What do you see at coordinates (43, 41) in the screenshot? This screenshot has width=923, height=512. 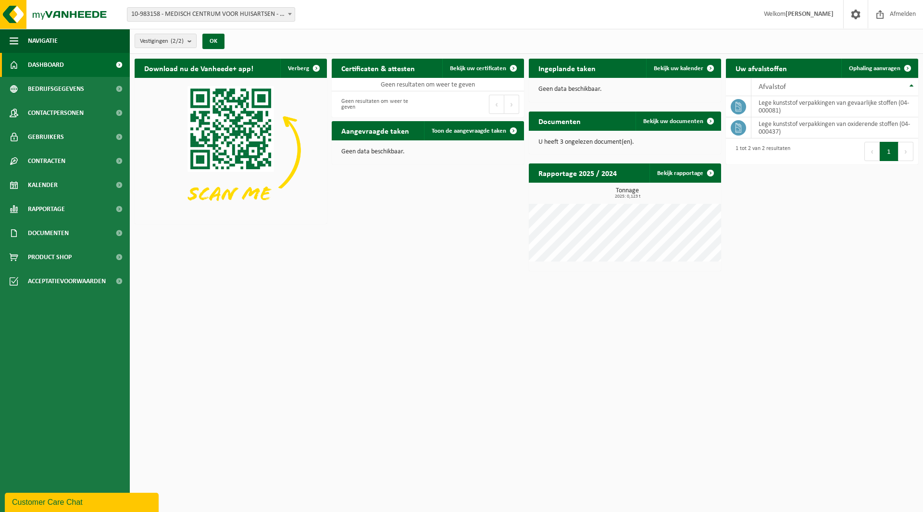 I see `span: Navigatie` at bounding box center [43, 41].